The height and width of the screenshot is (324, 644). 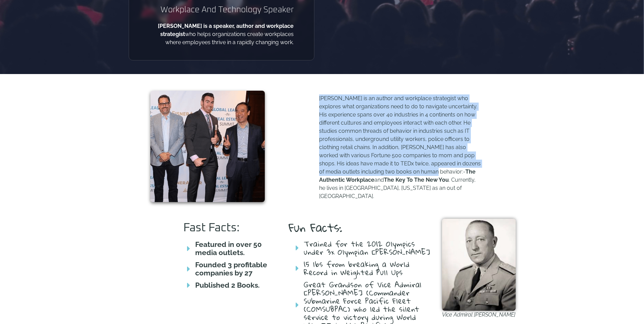 What do you see at coordinates (230, 228) in the screenshot?
I see `h2: Fast Facts:` at bounding box center [230, 228].